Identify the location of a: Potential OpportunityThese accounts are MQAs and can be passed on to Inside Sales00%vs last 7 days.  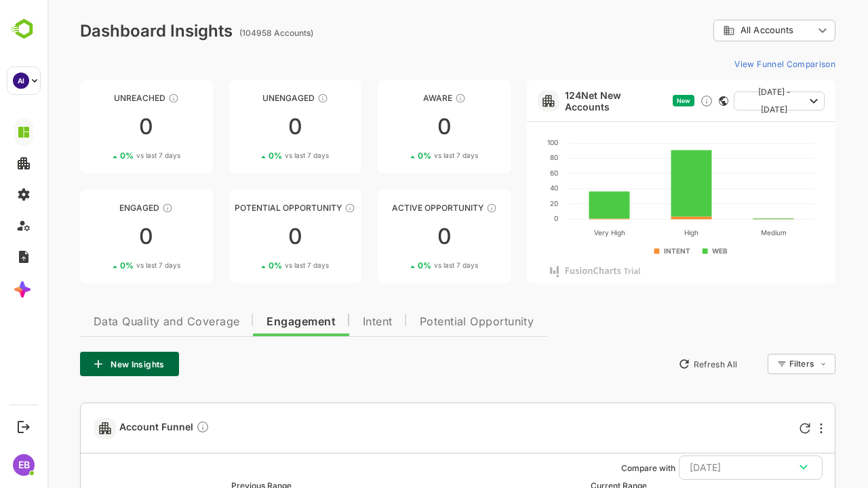
(248, 237).